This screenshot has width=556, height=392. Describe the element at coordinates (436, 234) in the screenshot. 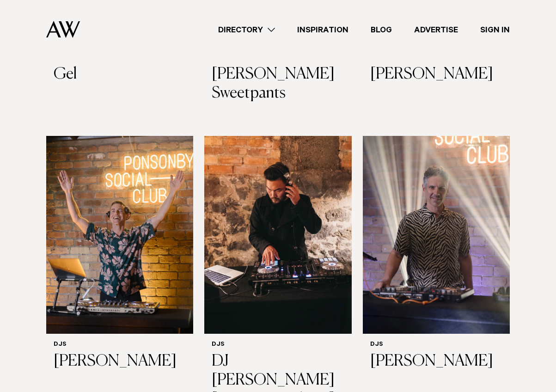

I see `img: Auckland Weddings DJs | Lucas Datt` at that location.